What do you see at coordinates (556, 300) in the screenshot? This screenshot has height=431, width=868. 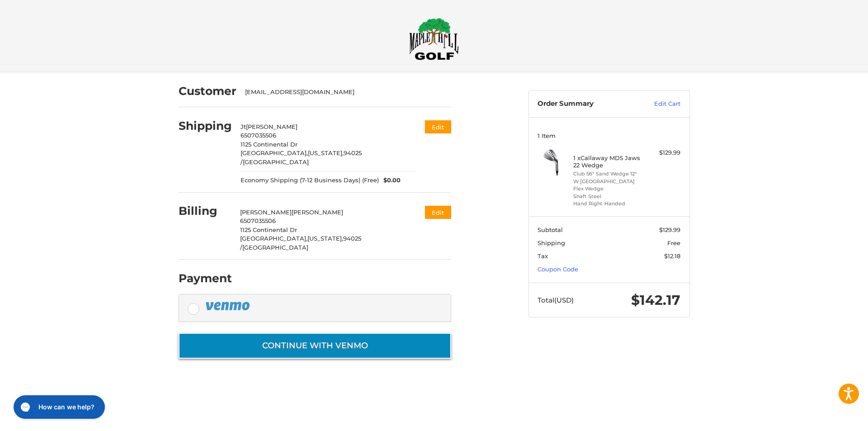 I see `span: Total (USD)` at bounding box center [556, 300].